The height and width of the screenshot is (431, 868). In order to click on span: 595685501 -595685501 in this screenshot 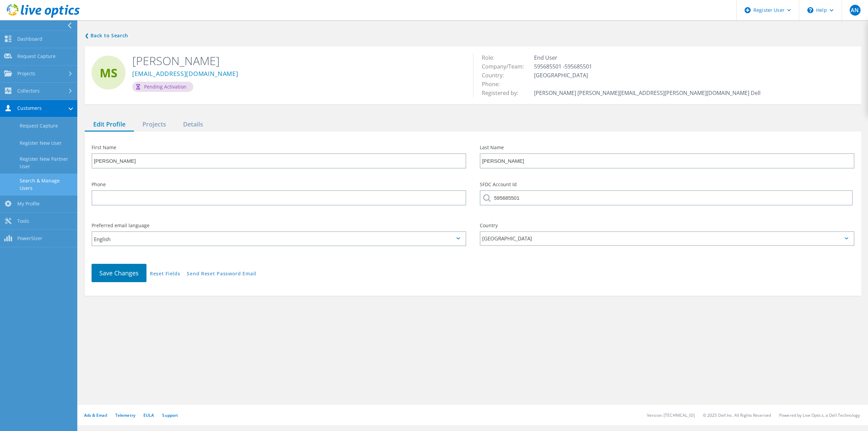, I will do `click(567, 66)`.